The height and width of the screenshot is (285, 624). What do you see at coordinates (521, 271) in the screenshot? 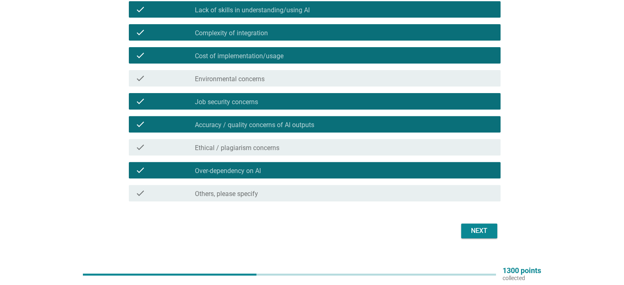
I see `p: 1300 points` at bounding box center [521, 271].